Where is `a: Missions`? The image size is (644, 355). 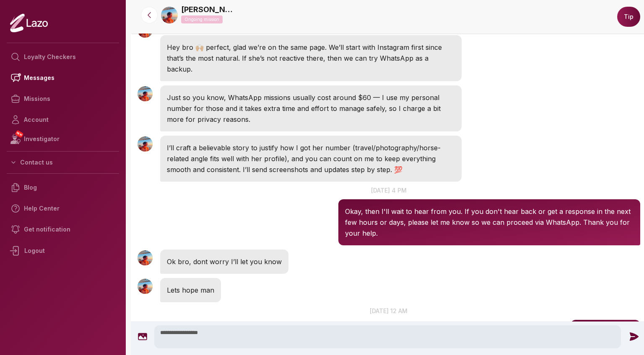
a: Missions is located at coordinates (63, 99).